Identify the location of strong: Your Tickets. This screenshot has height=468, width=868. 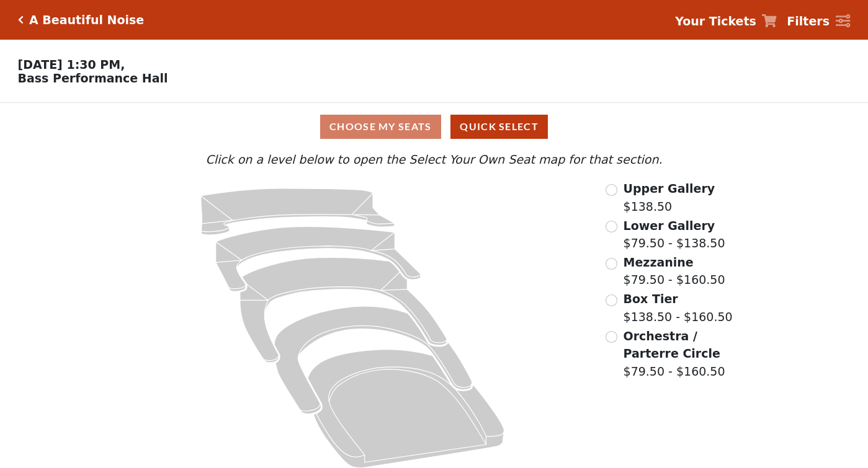
(716, 21).